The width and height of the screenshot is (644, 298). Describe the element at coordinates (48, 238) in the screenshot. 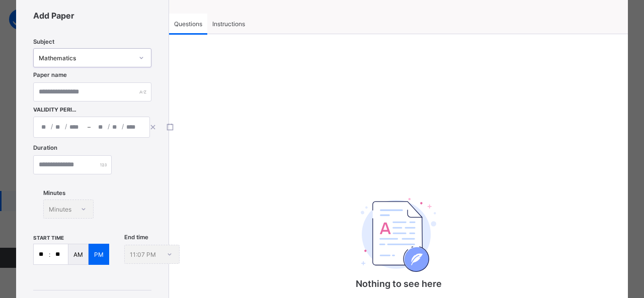

I see `span: start time` at that location.